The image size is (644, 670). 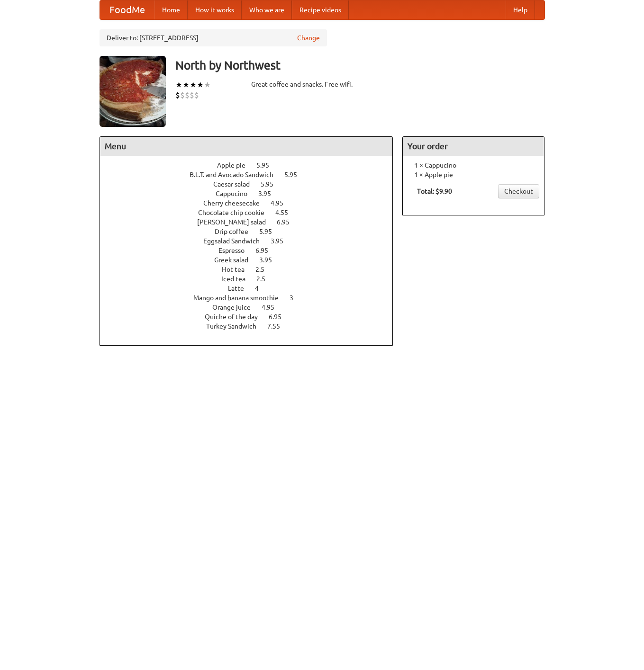 I want to click on a: Change, so click(x=308, y=38).